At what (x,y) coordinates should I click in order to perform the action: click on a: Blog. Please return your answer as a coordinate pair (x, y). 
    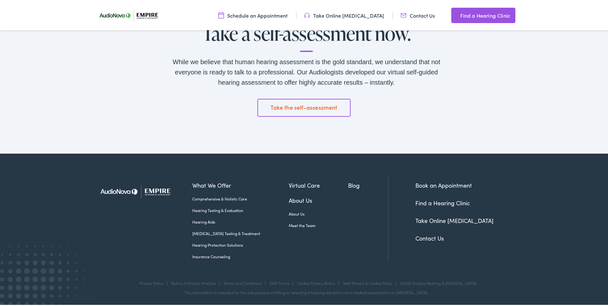
    Looking at the image, I should click on (368, 184).